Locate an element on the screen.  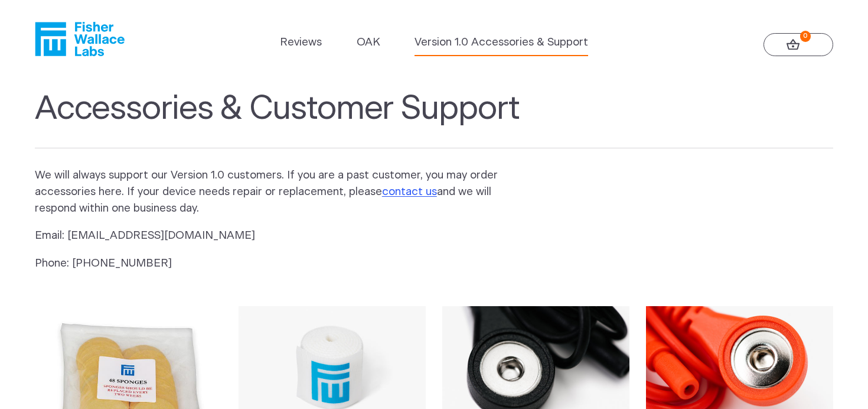
a: Fisher Wallace is located at coordinates (80, 39).